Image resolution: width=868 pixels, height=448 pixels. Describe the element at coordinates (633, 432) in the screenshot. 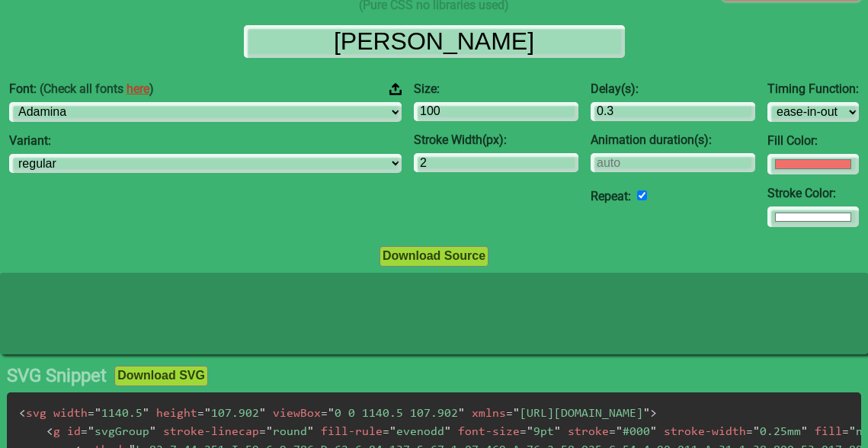

I see `span: #000` at that location.